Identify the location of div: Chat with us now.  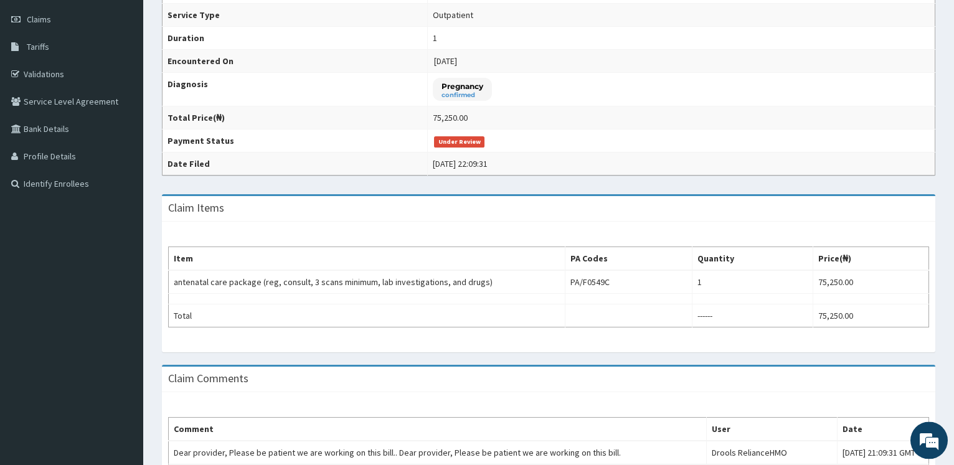
(137, 78).